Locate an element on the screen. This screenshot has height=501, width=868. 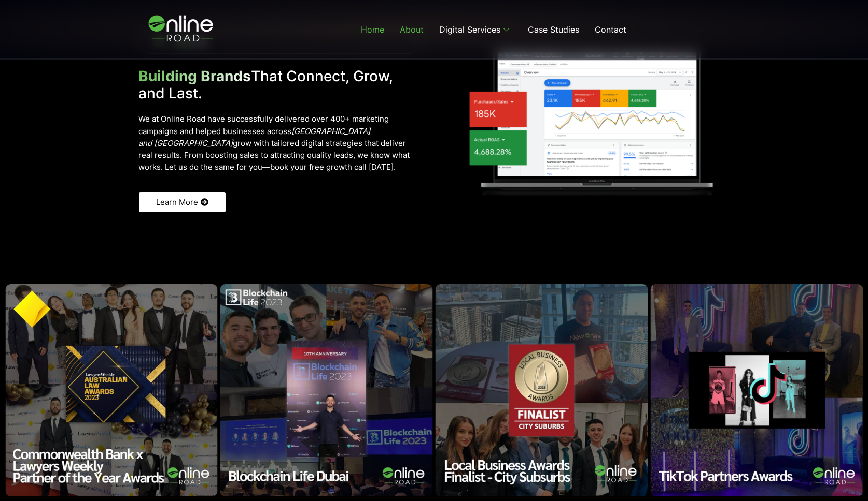
div: We at Online Road have successfully delivered over 400+ marketing campaigns and helped businesses... is located at coordinates (279, 146).